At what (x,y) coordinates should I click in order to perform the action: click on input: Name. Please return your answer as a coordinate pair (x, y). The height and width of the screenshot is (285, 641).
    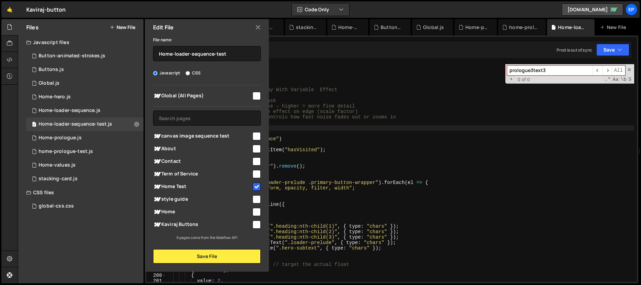
    Looking at the image, I should click on (207, 54).